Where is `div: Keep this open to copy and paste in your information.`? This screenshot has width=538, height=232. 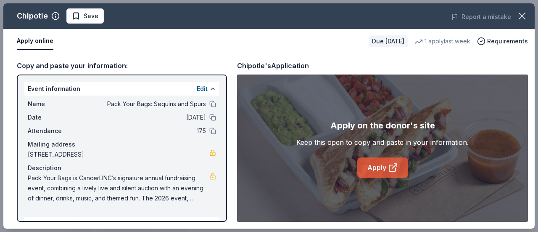 div: Keep this open to copy and paste in your information. is located at coordinates (383, 142).